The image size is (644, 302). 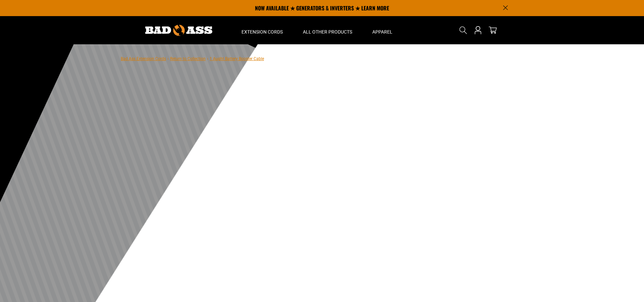 What do you see at coordinates (179, 30) in the screenshot?
I see `img: Bad Ass Extension Cords` at bounding box center [179, 30].